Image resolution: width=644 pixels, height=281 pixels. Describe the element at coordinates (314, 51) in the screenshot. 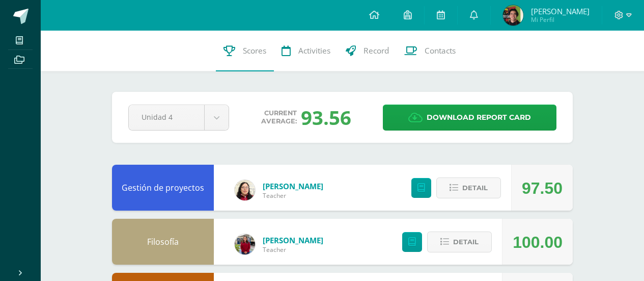

I see `span: Activities` at that location.